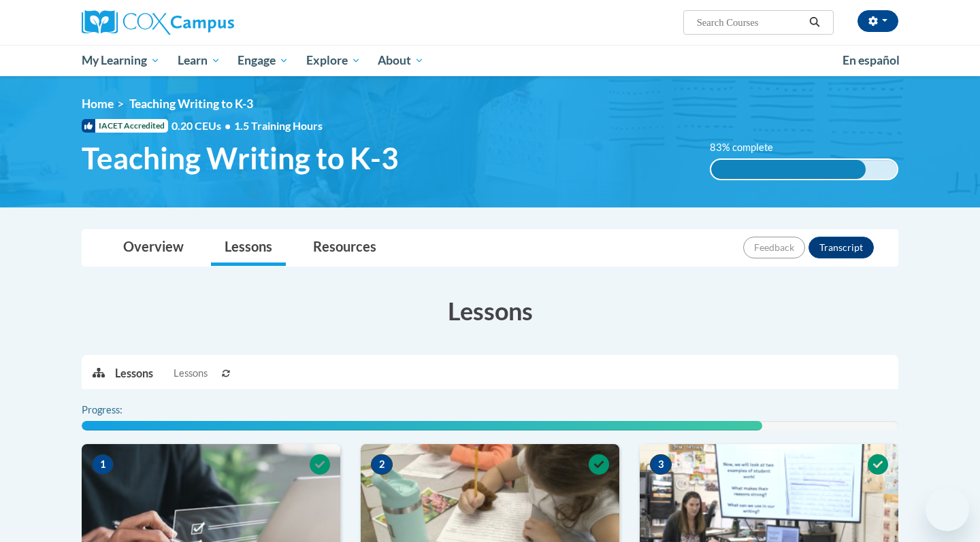 The height and width of the screenshot is (542, 980). What do you see at coordinates (871, 60) in the screenshot?
I see `span: En español` at bounding box center [871, 60].